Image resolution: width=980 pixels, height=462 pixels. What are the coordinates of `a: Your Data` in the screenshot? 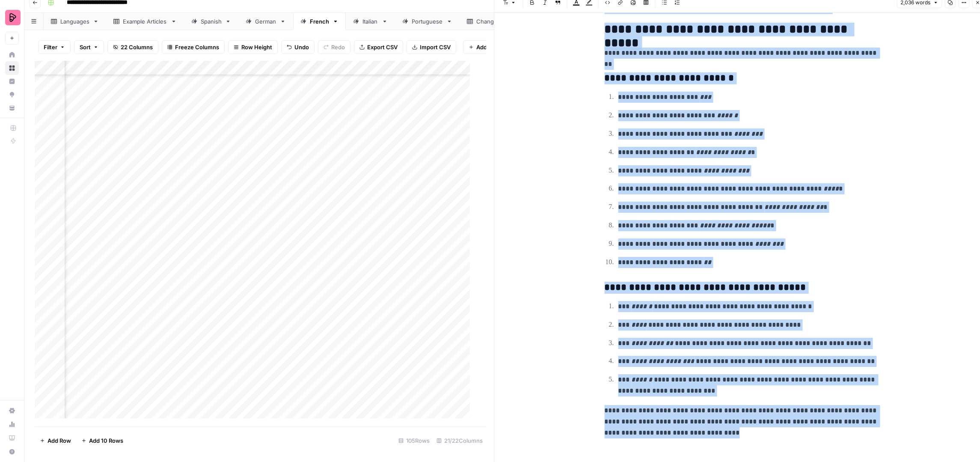 It's located at (12, 108).